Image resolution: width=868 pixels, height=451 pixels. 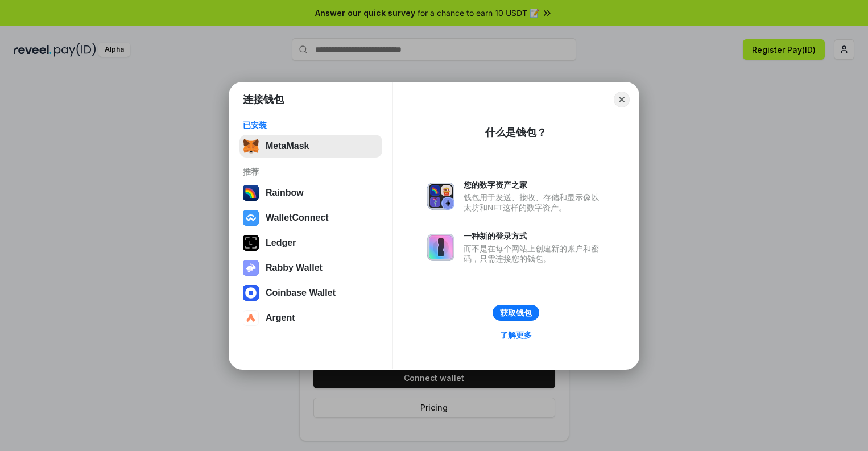 What do you see at coordinates (621, 99) in the screenshot?
I see `button: Close` at bounding box center [621, 99].